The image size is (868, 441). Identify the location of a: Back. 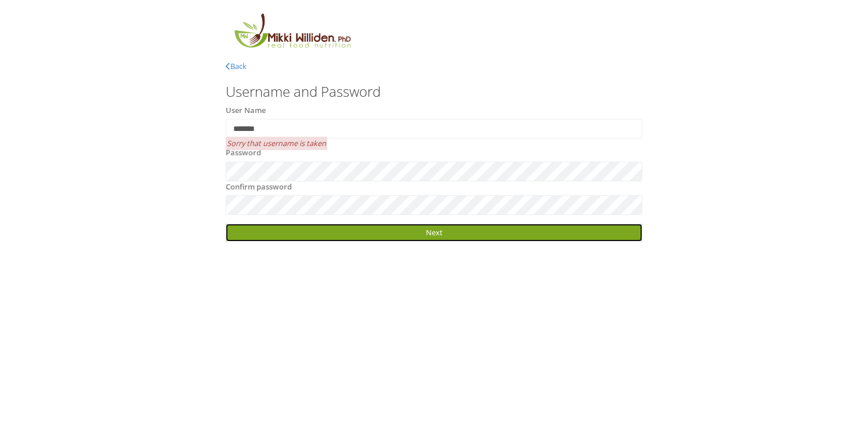
(236, 66).